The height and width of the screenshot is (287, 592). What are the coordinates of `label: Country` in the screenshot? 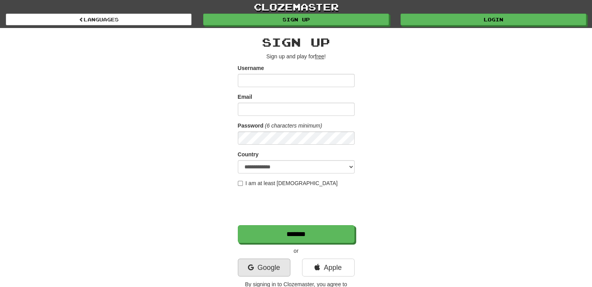 It's located at (248, 155).